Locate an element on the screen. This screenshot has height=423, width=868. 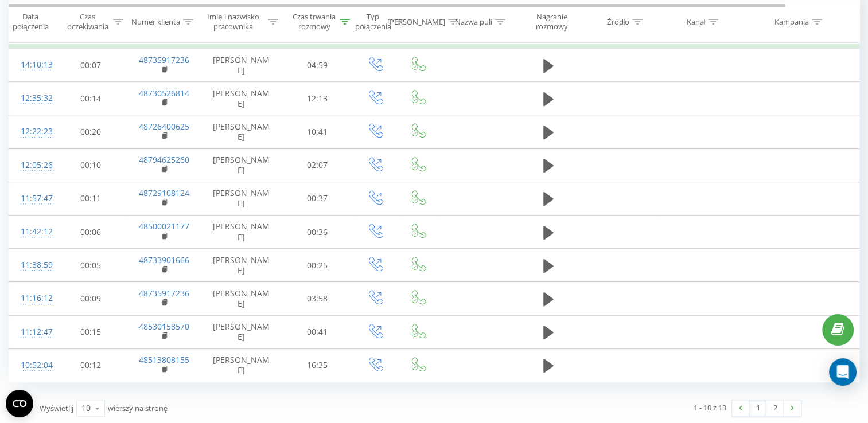
td: 00:10 is located at coordinates (90, 165).